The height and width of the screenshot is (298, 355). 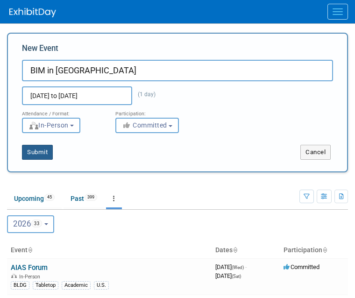 What do you see at coordinates (36, 223) in the screenshot?
I see `span: 33` at bounding box center [36, 223].